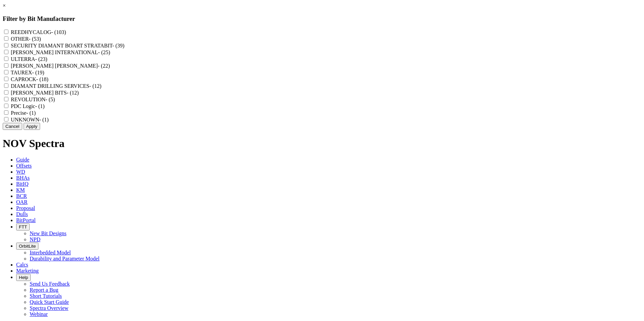 The height and width of the screenshot is (321, 644). What do you see at coordinates (65, 258) in the screenshot?
I see `a: Durability and Parameter Model` at bounding box center [65, 258].